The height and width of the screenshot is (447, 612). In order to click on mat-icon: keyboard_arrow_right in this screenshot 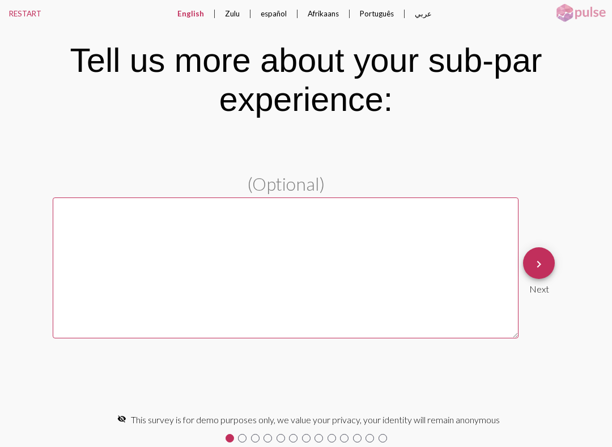, I will do `click(539, 265)`.